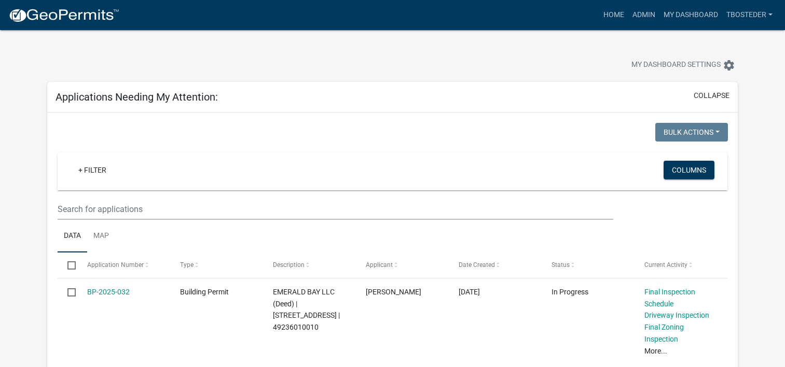 Image resolution: width=785 pixels, height=367 pixels. I want to click on span: Date Created, so click(477, 265).